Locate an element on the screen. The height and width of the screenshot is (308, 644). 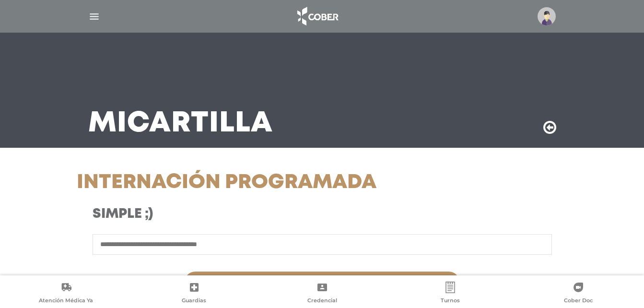
h3: Simple ;) is located at coordinates (238, 214).